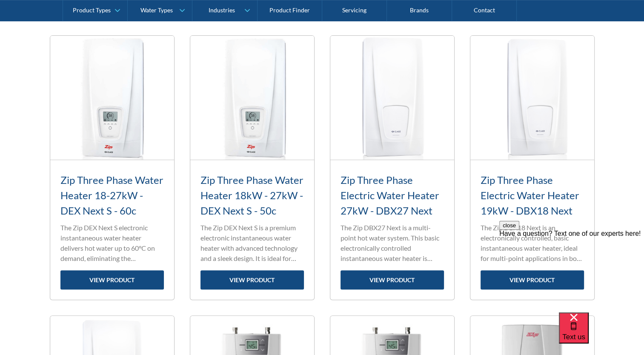  What do you see at coordinates (15, 24) in the screenshot?
I see `span: Text us` at bounding box center [15, 24].